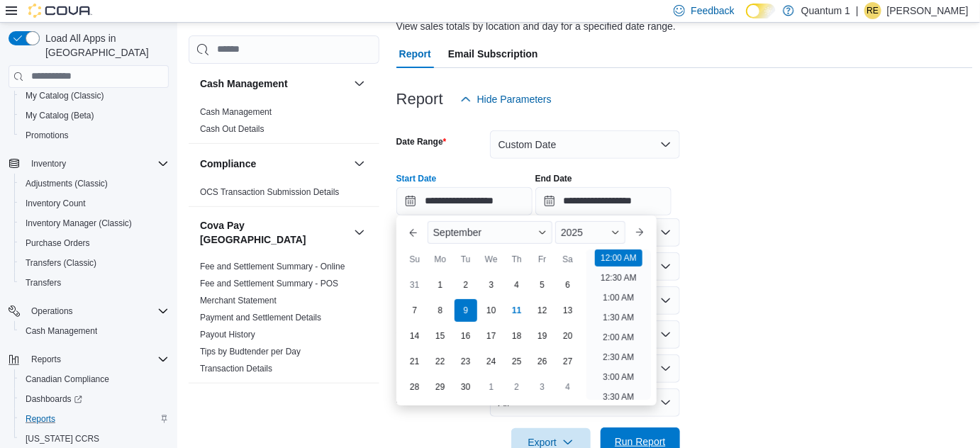 Image resolution: width=980 pixels, height=448 pixels. I want to click on div: View sales totals by location and day for a specified date range., so click(536, 27).